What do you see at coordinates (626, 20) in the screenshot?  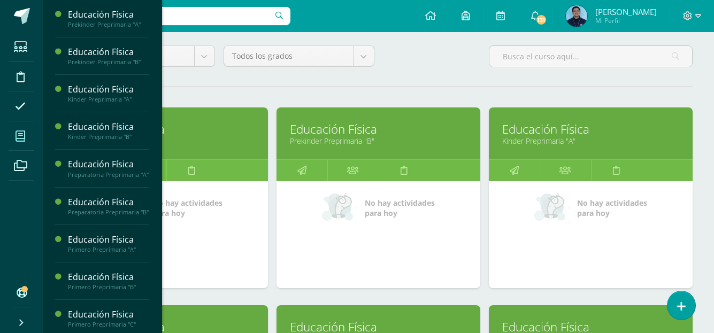 I see `span: Mi Perfil` at bounding box center [626, 20].